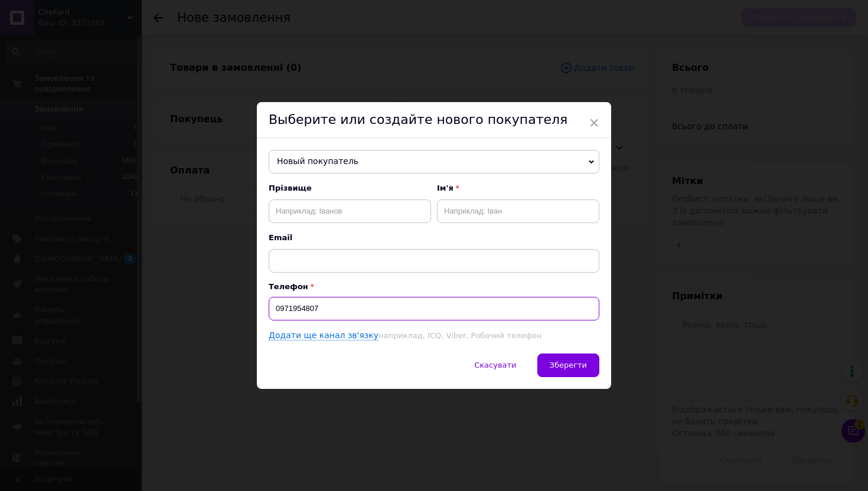  I want to click on p: Телефон, so click(434, 286).